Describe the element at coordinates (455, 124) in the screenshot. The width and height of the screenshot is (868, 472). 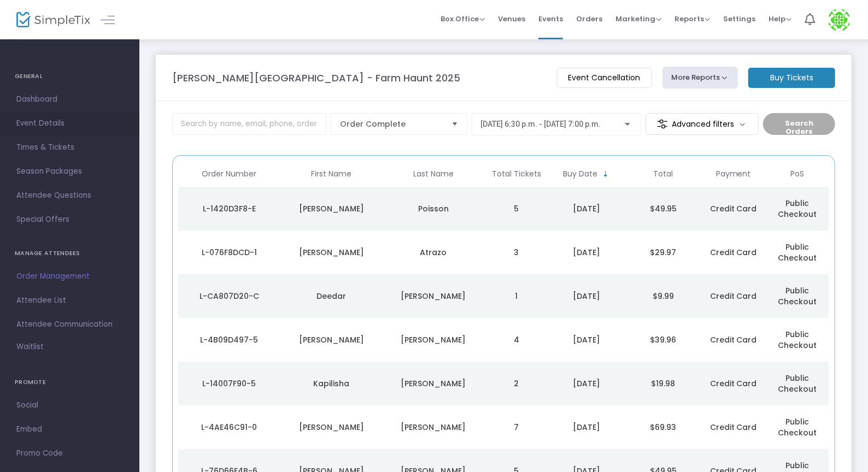
I see `button: Select` at that location.